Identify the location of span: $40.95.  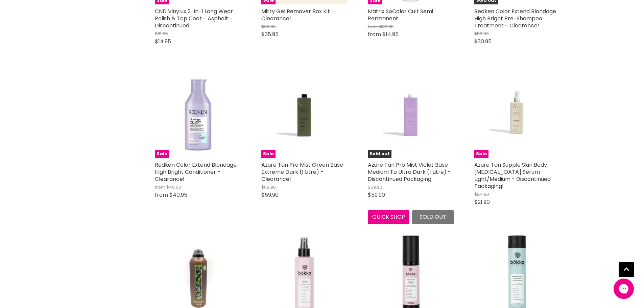
(178, 195).